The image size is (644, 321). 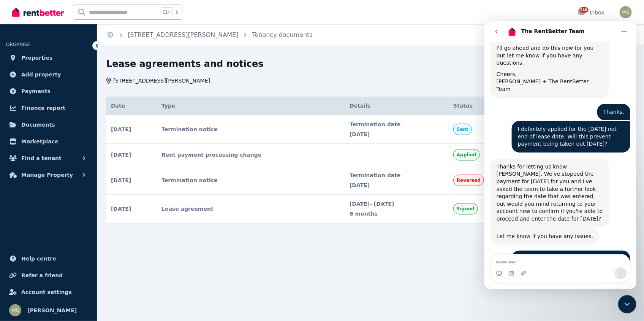 What do you see at coordinates (397, 214) in the screenshot?
I see `span: 6 months` at bounding box center [397, 214].